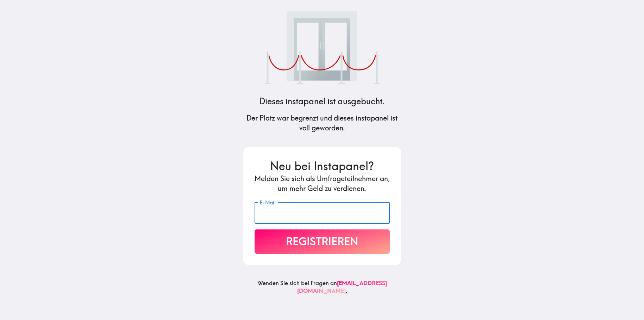  I want to click on label: E-Mail, so click(268, 203).